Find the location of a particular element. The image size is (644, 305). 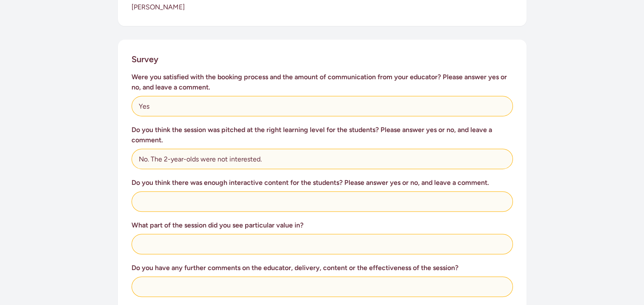

h3: What part of the session did you see particular value in? is located at coordinates (322, 225).